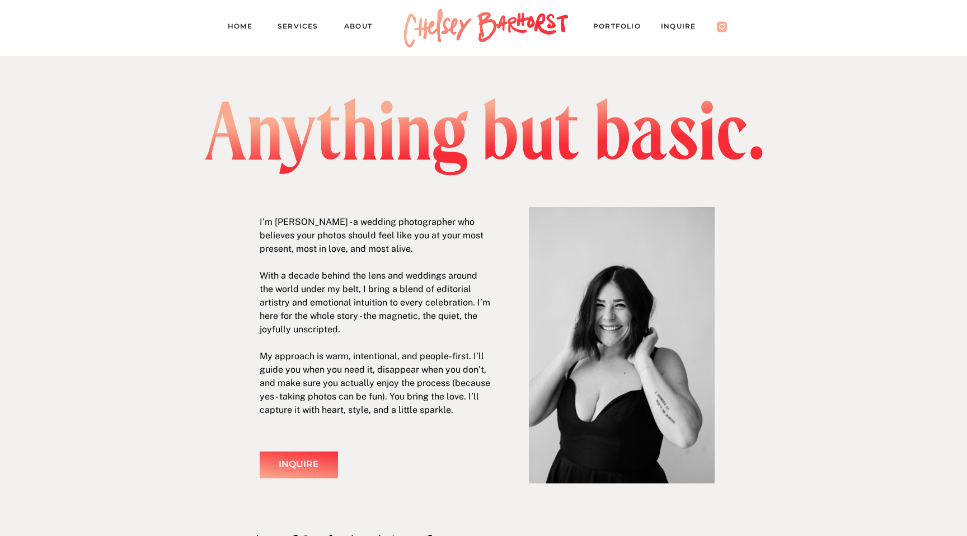 The width and height of the screenshot is (967, 536). Describe the element at coordinates (363, 28) in the screenshot. I see `nav: About` at that location.